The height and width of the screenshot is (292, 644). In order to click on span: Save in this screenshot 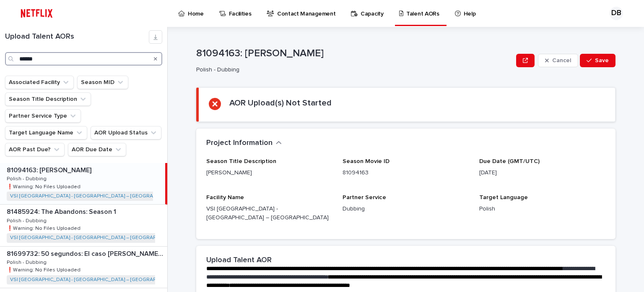, I will do `click(602, 60)`.